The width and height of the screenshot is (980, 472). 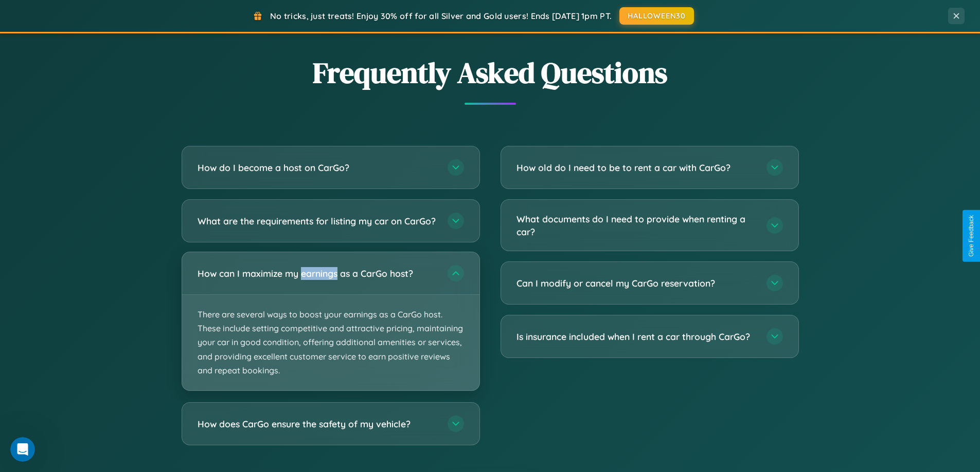 I want to click on h3: How do I become a host on CarGo?, so click(x=318, y=168).